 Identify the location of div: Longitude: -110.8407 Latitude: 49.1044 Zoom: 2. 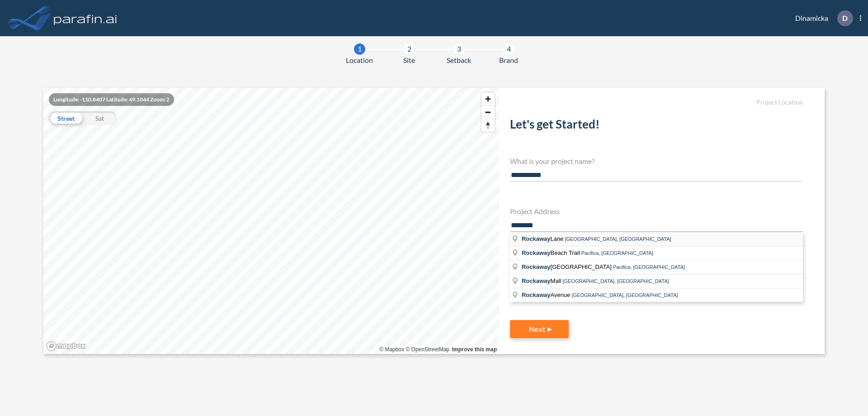
(111, 100).